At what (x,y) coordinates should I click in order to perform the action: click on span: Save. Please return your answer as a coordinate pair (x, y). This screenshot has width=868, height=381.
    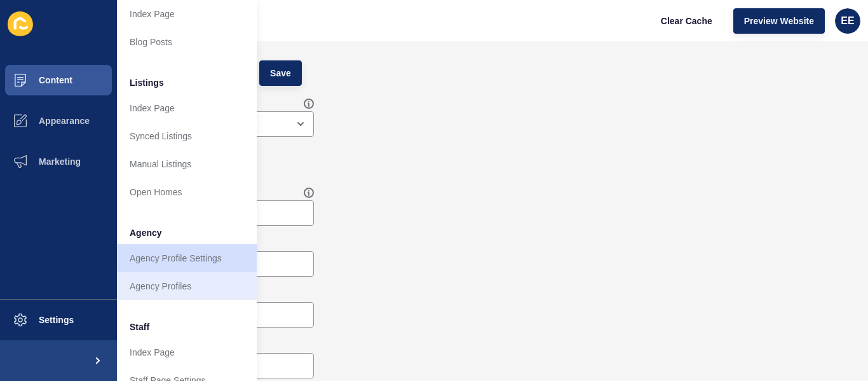
    Looking at the image, I should click on (280, 73).